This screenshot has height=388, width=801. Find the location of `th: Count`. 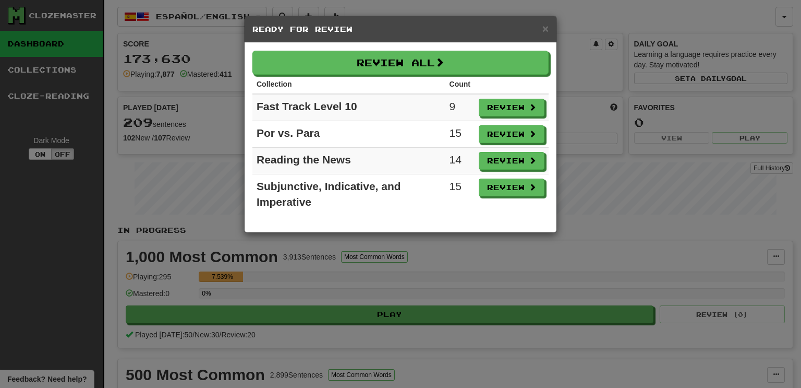

th: Count is located at coordinates (460, 84).